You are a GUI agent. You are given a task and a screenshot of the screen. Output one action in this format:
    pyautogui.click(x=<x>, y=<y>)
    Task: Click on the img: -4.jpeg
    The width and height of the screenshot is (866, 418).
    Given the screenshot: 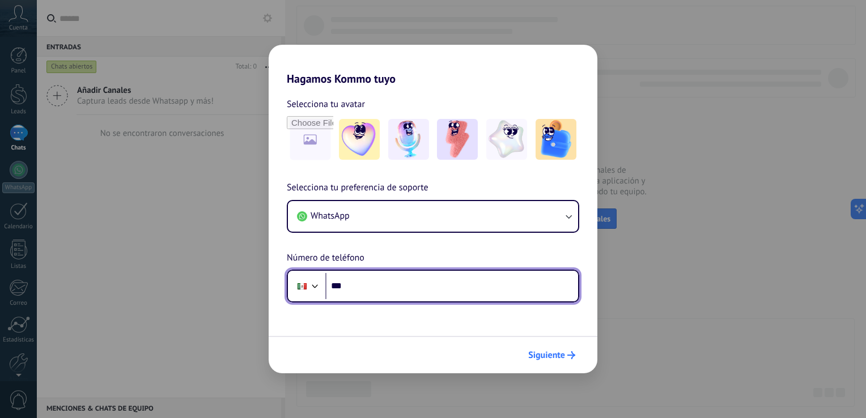 What is the action you would take?
    pyautogui.click(x=506, y=139)
    